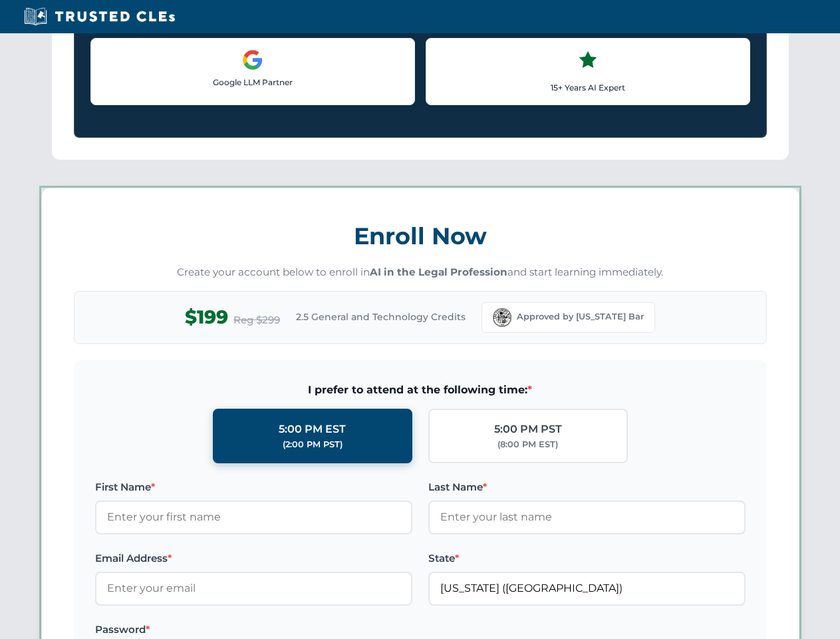 This screenshot has width=840, height=639. I want to click on label: Last Name, so click(587, 487).